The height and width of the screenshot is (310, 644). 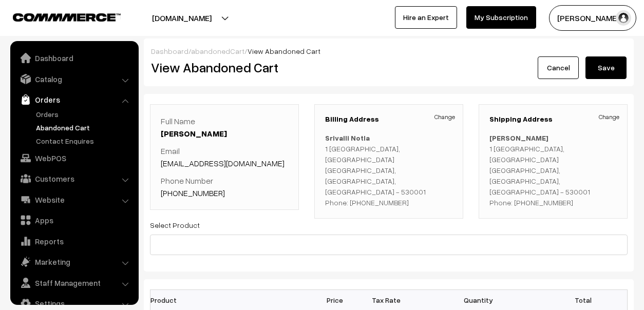 I want to click on a: Staff Management, so click(x=74, y=283).